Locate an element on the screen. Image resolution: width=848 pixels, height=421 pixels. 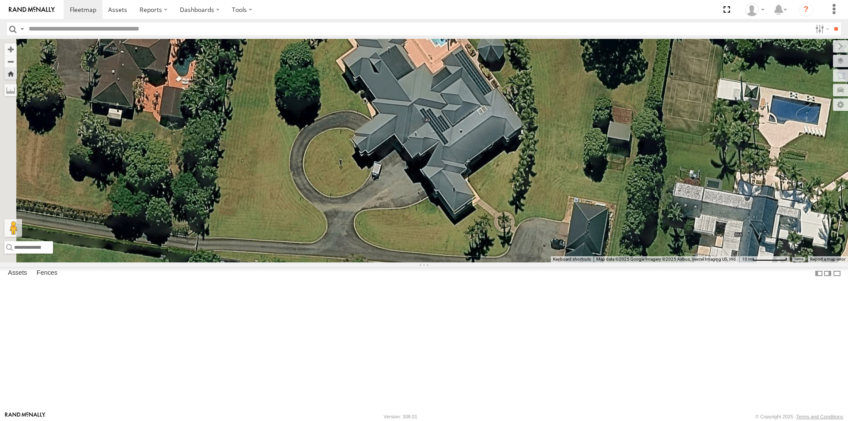
button: Zoom Home is located at coordinates (11, 73).